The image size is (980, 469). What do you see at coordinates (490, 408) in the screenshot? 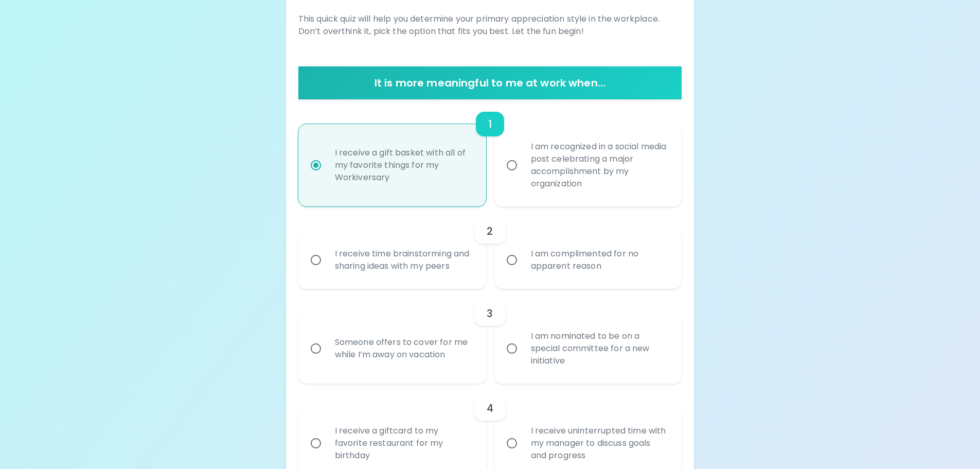
I see `h6: 4` at bounding box center [490, 408].